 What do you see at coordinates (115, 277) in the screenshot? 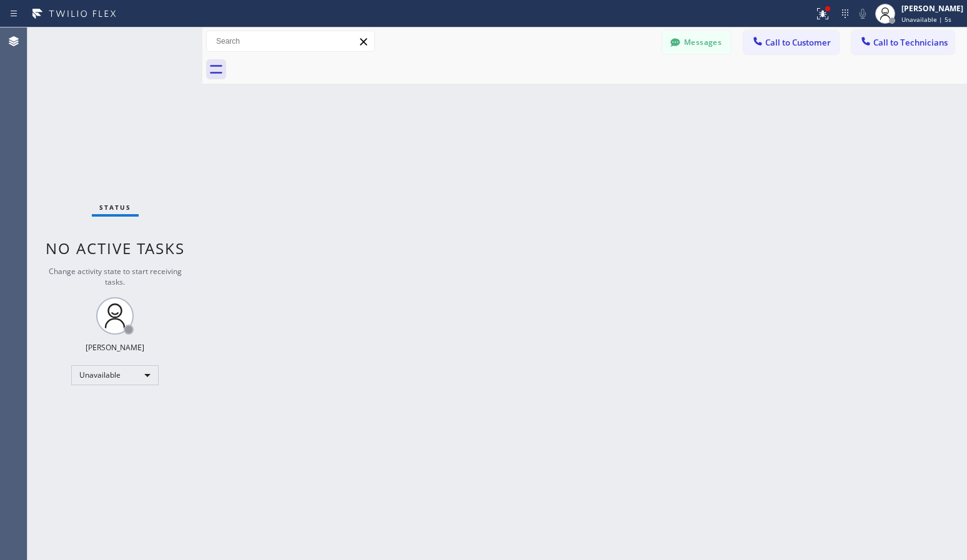
I see `span: Change activity state to start receiving tasks.` at bounding box center [115, 277].